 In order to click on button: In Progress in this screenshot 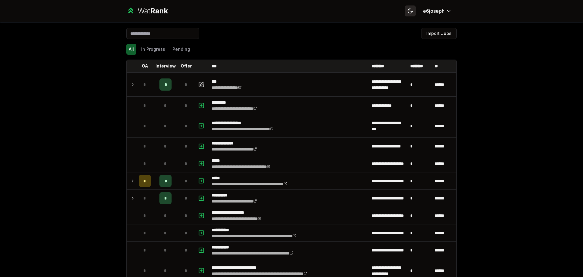, I will do `click(153, 49)`.